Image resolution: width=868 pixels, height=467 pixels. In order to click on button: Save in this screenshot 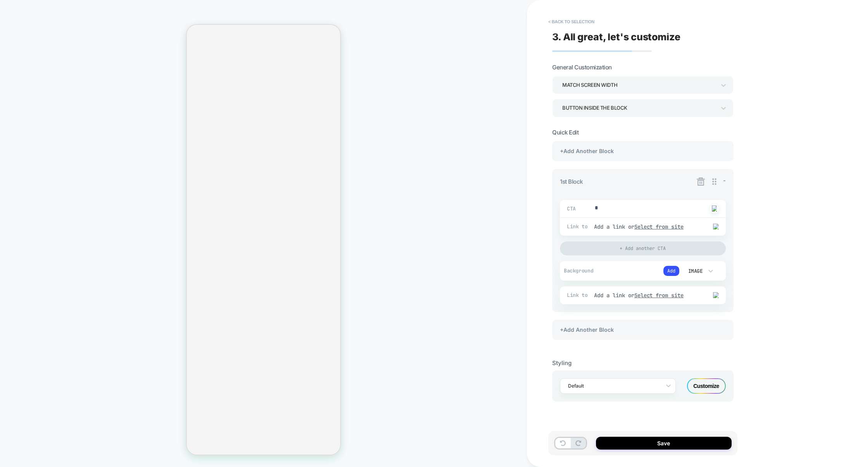, I will do `click(664, 443)`.